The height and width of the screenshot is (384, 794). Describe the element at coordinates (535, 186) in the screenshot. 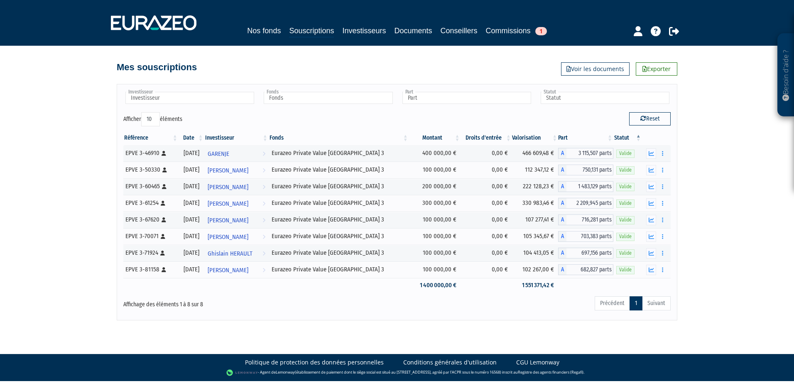

I see `td: 222 128,23 €` at that location.